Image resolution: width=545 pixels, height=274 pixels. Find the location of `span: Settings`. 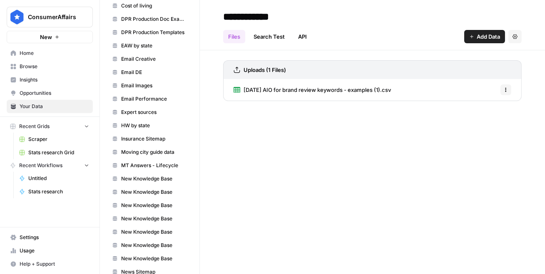

span: Settings is located at coordinates (54, 238).